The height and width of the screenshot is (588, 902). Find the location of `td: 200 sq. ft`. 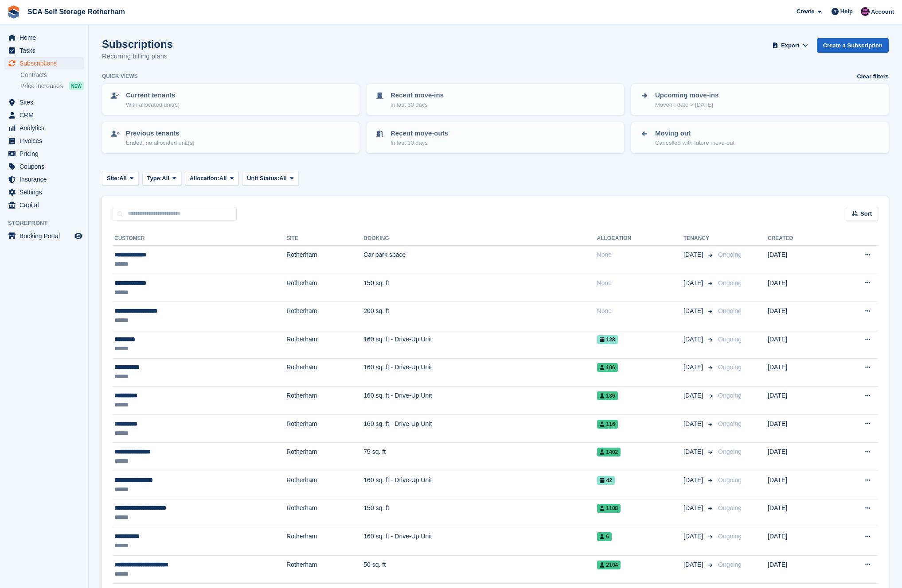

td: 200 sq. ft is located at coordinates (480, 316).